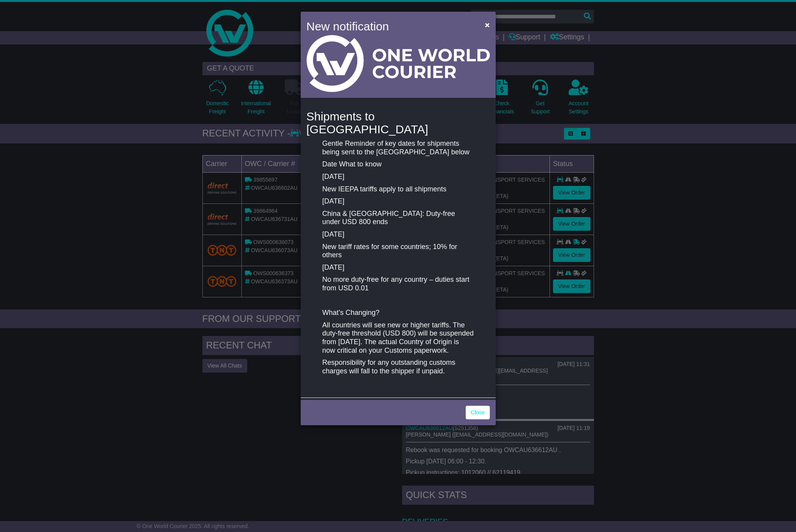 The width and height of the screenshot is (796, 532). Describe the element at coordinates (478, 412) in the screenshot. I see `a: Close` at that location.